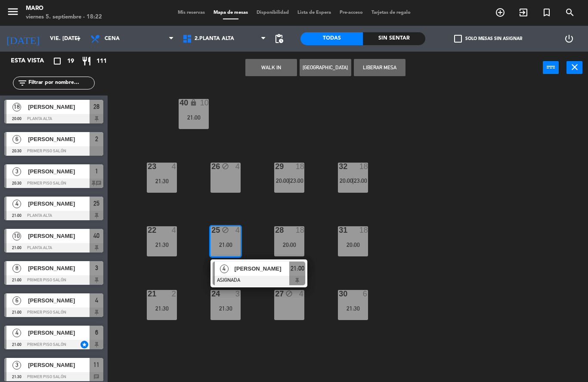 This screenshot has height=382, width=588. Describe the element at coordinates (314, 13) in the screenshot. I see `span: Lista de Espera` at that location.